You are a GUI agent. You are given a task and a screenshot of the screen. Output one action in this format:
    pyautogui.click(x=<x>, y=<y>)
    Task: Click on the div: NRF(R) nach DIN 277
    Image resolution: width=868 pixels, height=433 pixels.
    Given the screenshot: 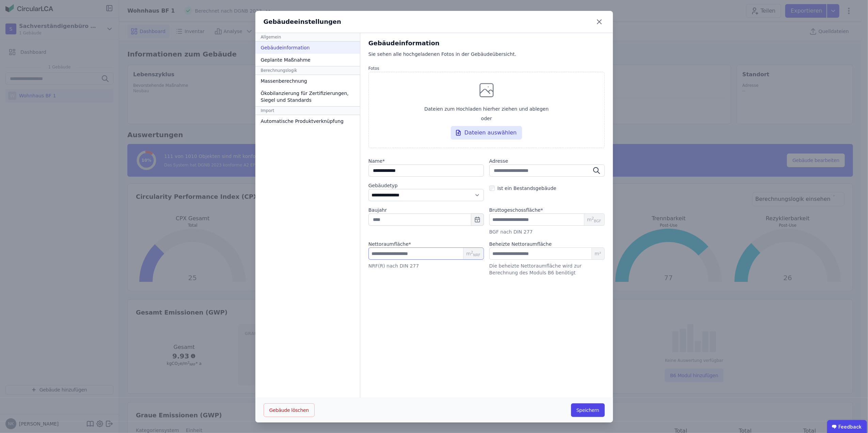 What is the action you would take?
    pyautogui.click(x=426, y=266)
    